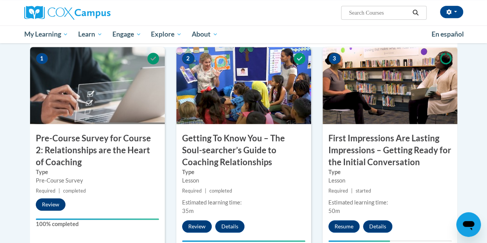 The width and height of the screenshot is (487, 243). Describe the element at coordinates (97, 150) in the screenshot. I see `h3: Pre-Course Survey for Course 2: Relationships are the Heart of Coaching` at that location.